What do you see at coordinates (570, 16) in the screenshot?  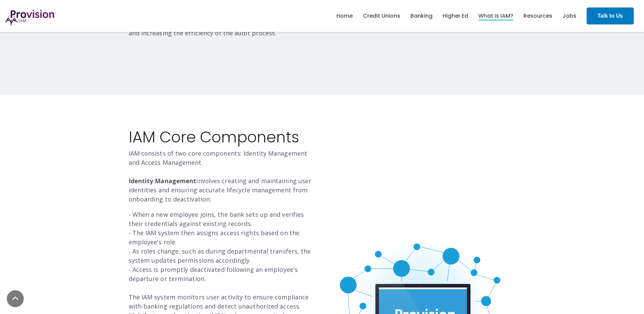 I see `a: Jobs` at bounding box center [570, 16].